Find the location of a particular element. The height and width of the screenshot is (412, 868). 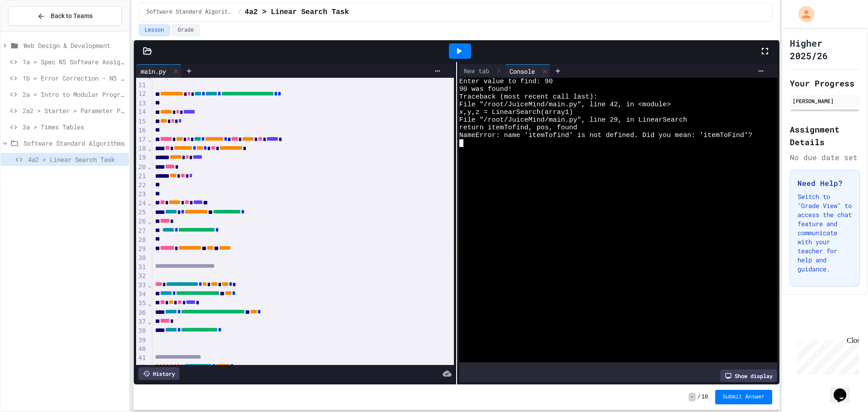

div: 37 is located at coordinates (142, 322).